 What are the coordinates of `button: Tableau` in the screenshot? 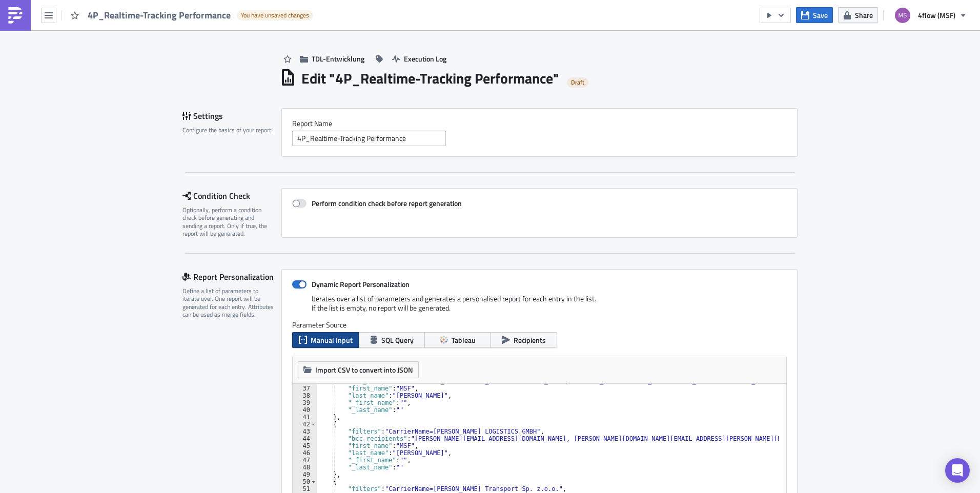 It's located at (458, 340).